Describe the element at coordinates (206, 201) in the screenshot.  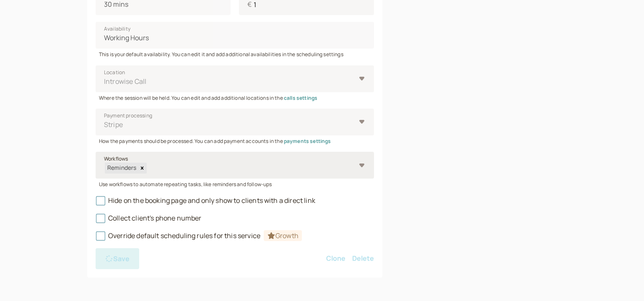
I see `span: Hide on the booking page and only show to clients with a direct link` at that location.